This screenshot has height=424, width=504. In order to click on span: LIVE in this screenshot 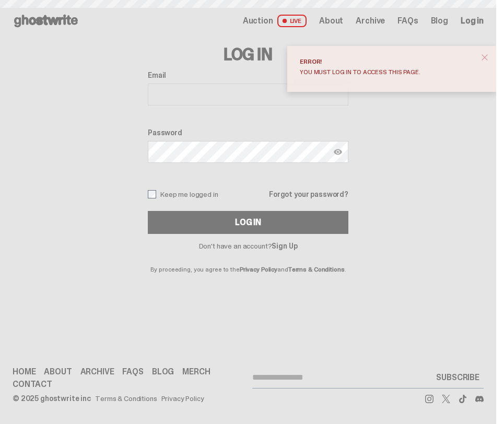, I will do `click(292, 21)`.